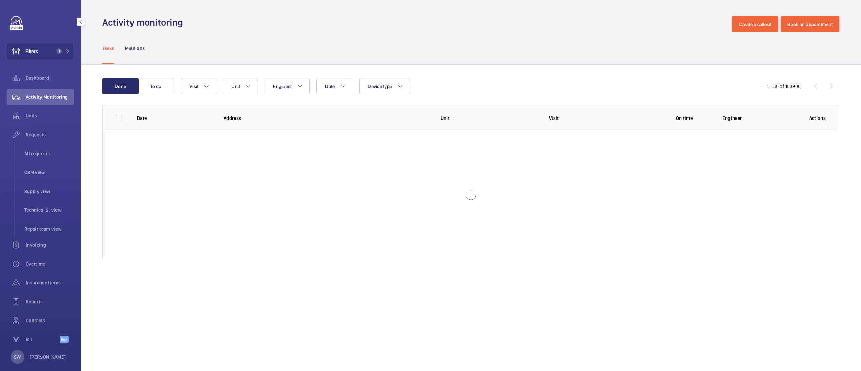 The image size is (861, 371). Describe the element at coordinates (108, 48) in the screenshot. I see `p: Tasks` at that location.